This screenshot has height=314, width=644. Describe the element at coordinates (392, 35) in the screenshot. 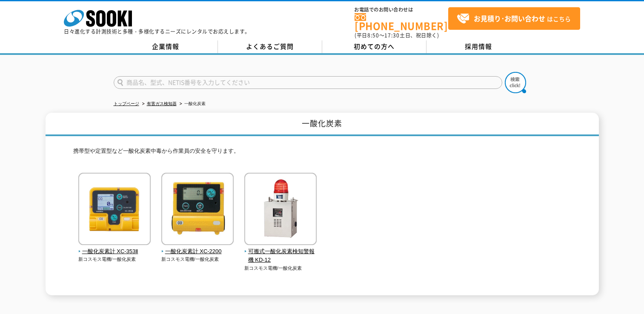

I see `span: 17:30` at that location.